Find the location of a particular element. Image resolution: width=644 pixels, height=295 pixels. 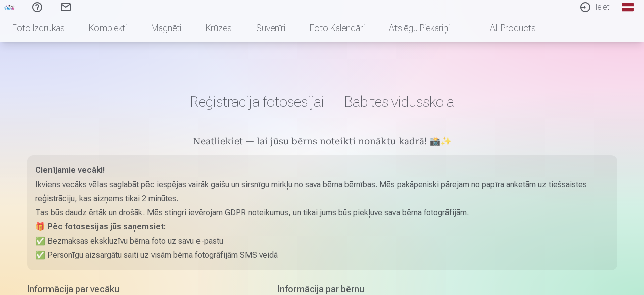

p: ✅ Personīgu aizsargātu saiti uz visām bērna fotogrāfijām SMS veidā is located at coordinates (322, 255).